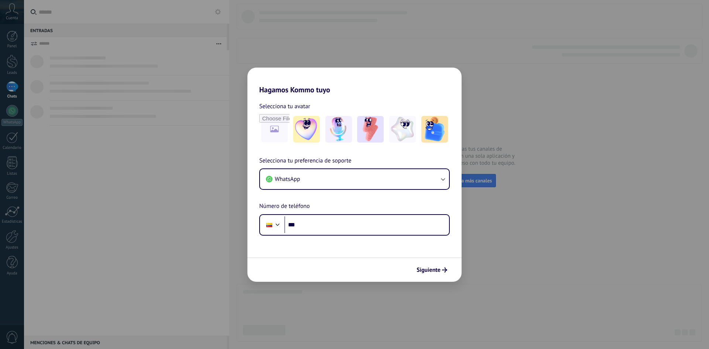 This screenshot has height=349, width=709. Describe the element at coordinates (403, 129) in the screenshot. I see `img: -4.jpeg` at that location.